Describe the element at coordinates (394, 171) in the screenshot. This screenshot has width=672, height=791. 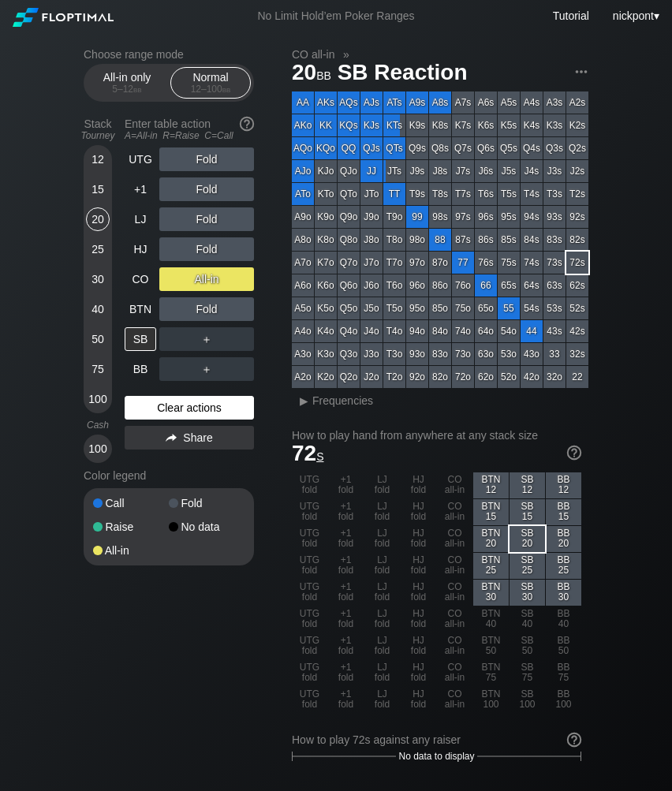
I see `div: JTs` at that location.